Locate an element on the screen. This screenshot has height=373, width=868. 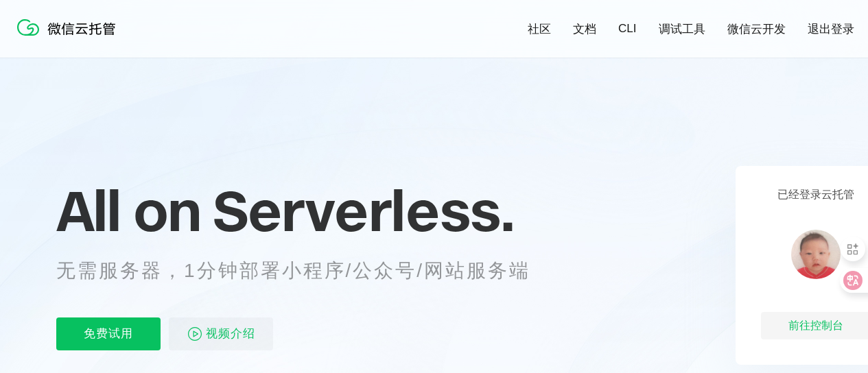
a: 调试工具 is located at coordinates (682, 29).